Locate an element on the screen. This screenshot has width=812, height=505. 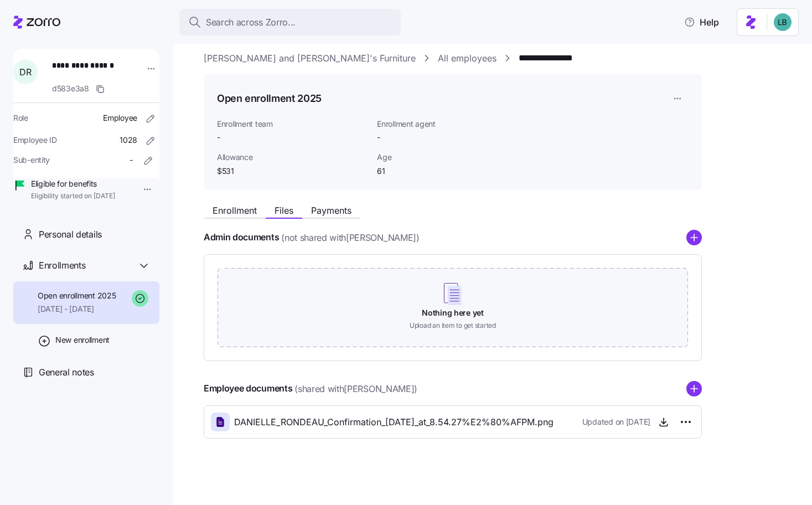
span: General notes is located at coordinates (66, 372).